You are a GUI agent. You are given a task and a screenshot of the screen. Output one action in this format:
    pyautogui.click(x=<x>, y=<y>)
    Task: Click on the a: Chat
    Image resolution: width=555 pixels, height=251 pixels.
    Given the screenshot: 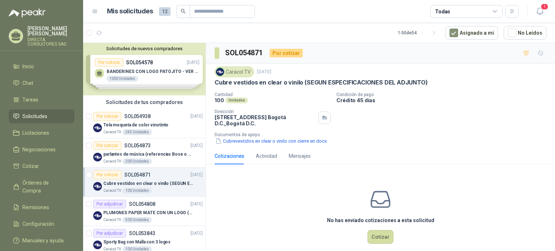 What is the action you would take?
    pyautogui.click(x=42, y=83)
    